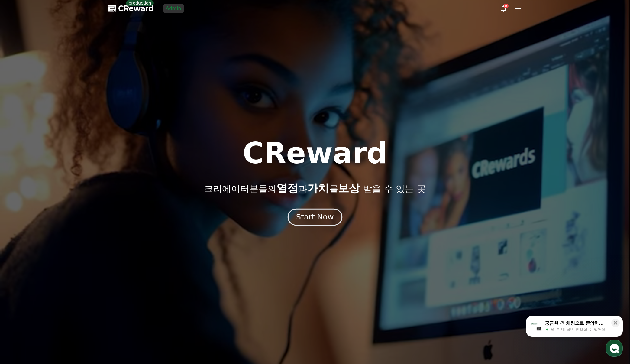 This screenshot has width=630, height=364. What do you see at coordinates (315, 188) in the screenshot?
I see `p: 크리에이터분들의 과 를 받을 수 있는 곳` at bounding box center [315, 188].